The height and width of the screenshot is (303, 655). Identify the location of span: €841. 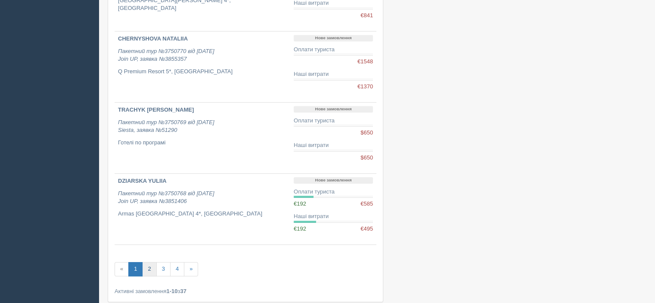
(366, 15).